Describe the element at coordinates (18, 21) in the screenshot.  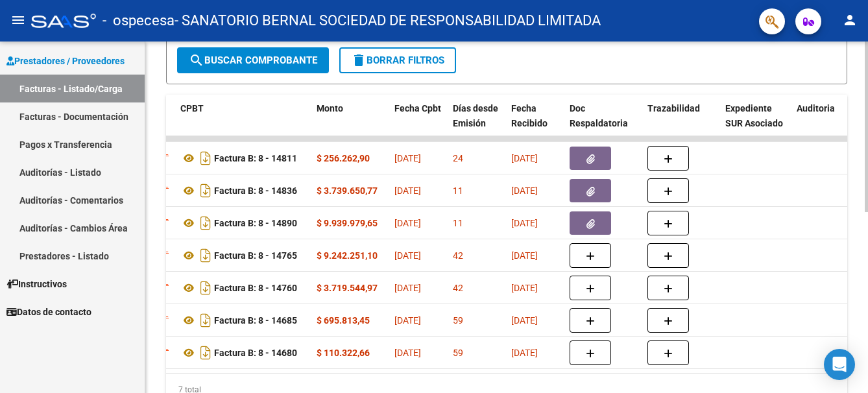
I see `mat-icon: menu` at that location.